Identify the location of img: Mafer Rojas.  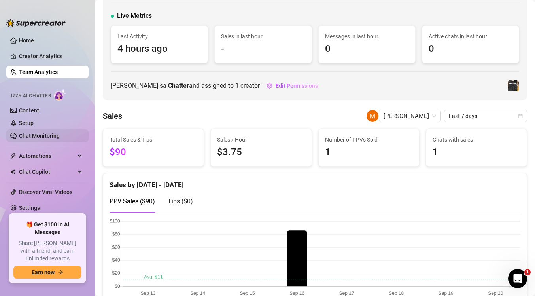
(372, 116).